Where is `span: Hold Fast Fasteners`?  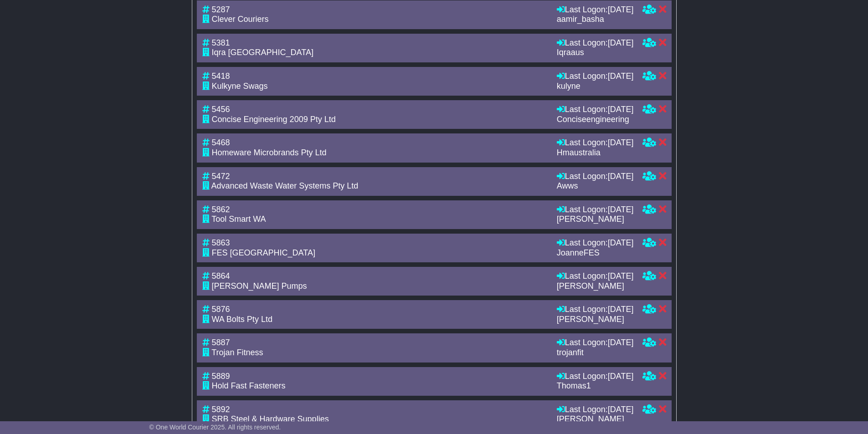 span: Hold Fast Fasteners is located at coordinates (249, 386).